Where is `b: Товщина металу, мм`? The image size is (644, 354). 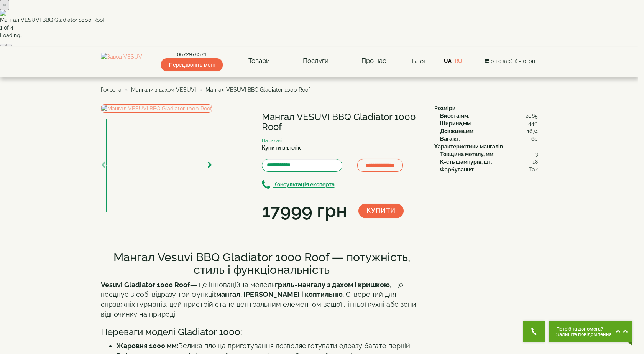 b: Товщина металу, мм is located at coordinates (467, 154).